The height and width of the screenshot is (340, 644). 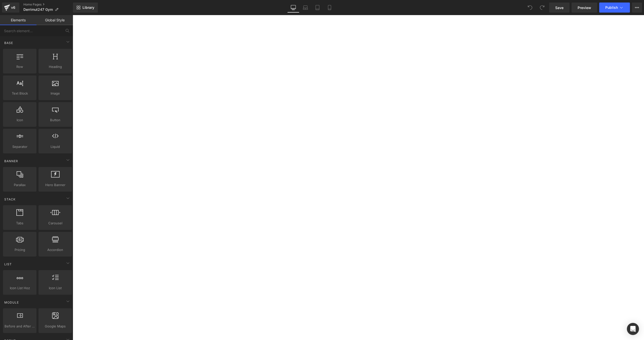 What do you see at coordinates (55, 66) in the screenshot?
I see `span: Heading` at bounding box center [55, 66].